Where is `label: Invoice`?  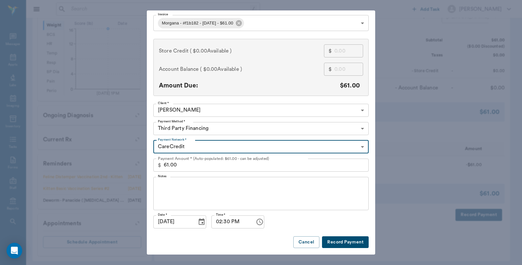
label: Invoice is located at coordinates (163, 14).